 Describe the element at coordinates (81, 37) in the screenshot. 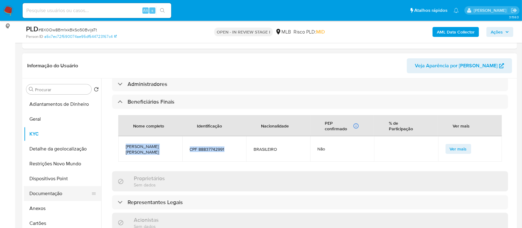

I see `a: a5c7ec72f590074ae95df544723167c4` at that location.